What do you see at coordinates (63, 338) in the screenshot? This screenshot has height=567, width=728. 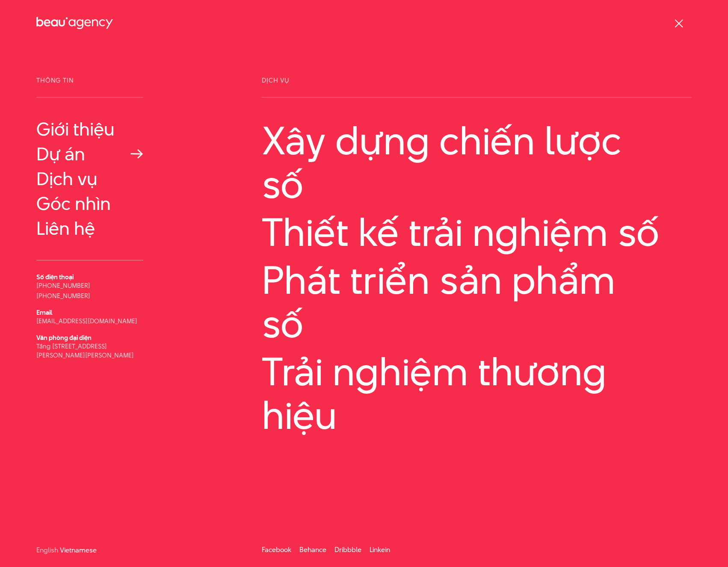 I see `b: Văn phòng đại diện` at bounding box center [63, 338].